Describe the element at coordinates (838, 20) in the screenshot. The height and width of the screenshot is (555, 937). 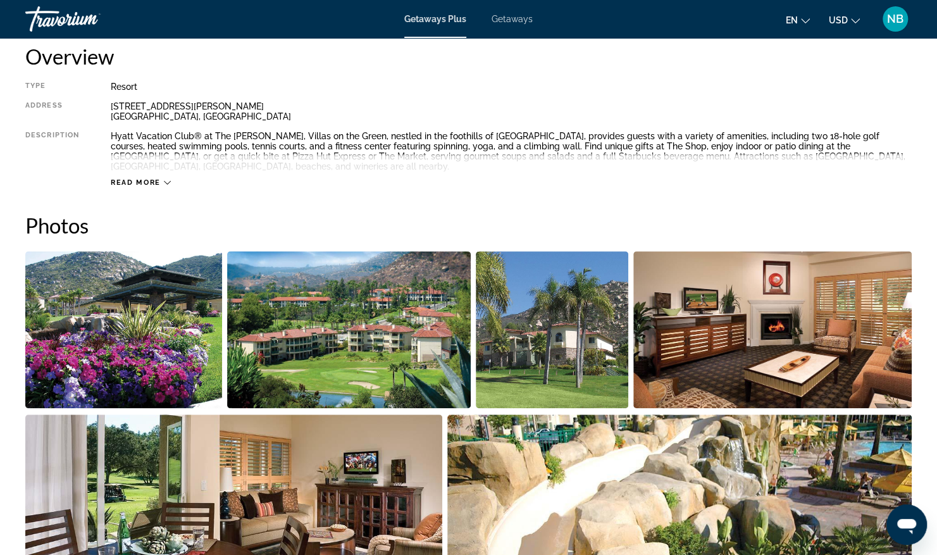
I see `span: USD` at that location.